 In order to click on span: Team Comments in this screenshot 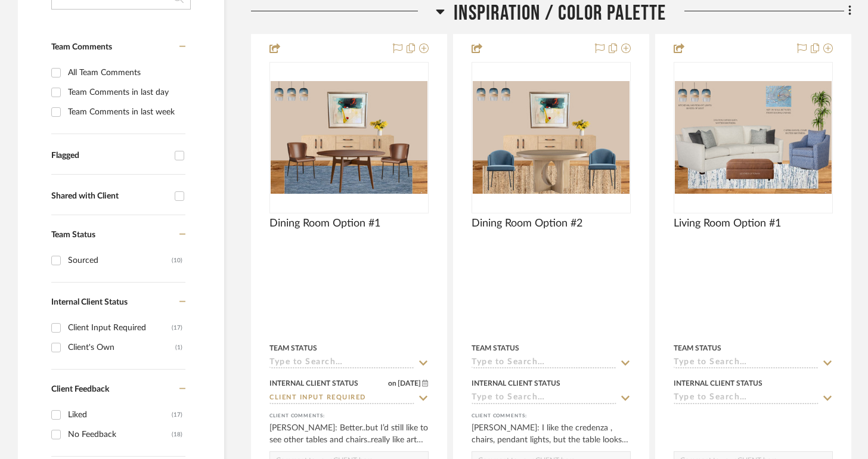, I will do `click(82, 47)`.